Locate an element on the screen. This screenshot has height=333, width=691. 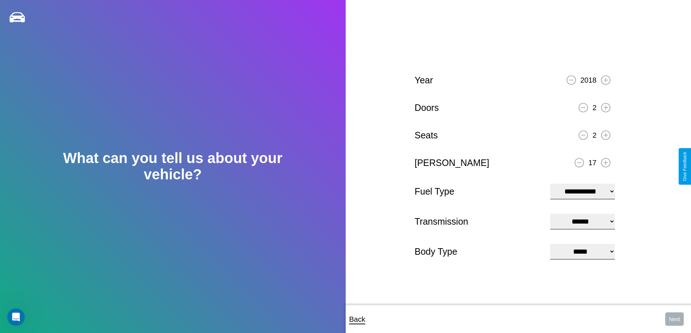
p: Seats is located at coordinates (426, 135).